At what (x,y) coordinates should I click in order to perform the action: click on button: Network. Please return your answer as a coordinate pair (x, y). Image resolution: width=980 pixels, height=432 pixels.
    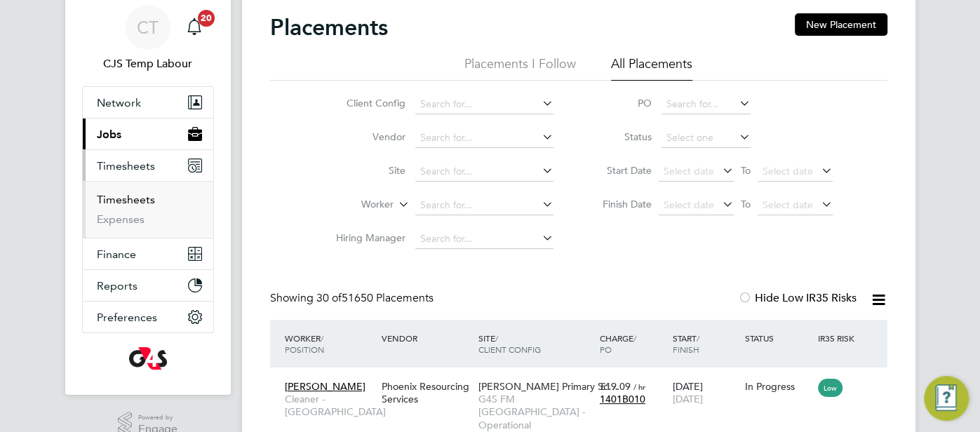
    Looking at the image, I should click on (148, 102).